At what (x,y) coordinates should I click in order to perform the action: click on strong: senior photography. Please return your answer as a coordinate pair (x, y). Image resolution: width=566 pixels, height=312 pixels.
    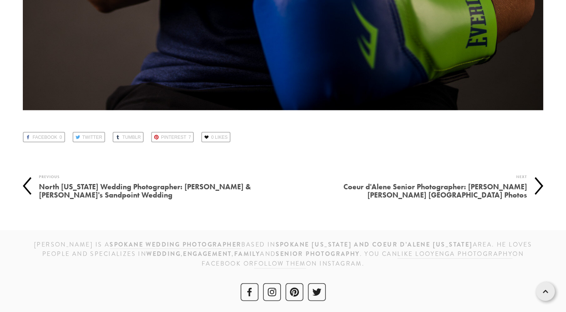
    Looking at the image, I should click on (318, 254).